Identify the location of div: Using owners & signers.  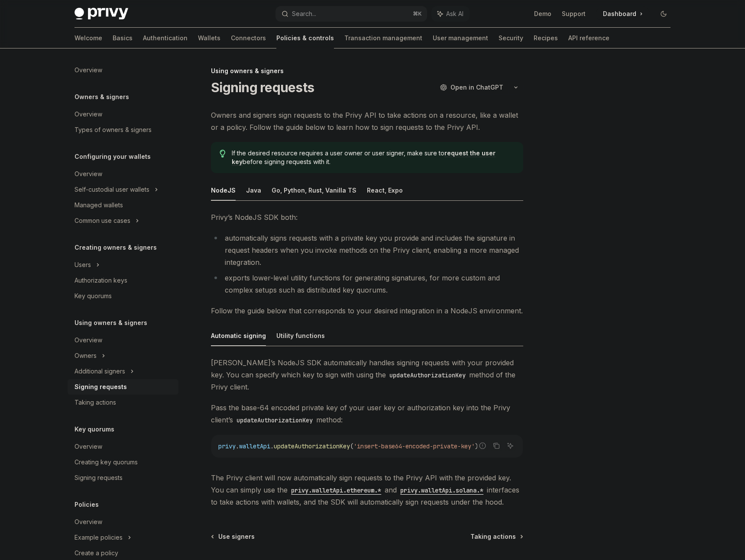
(366, 71).